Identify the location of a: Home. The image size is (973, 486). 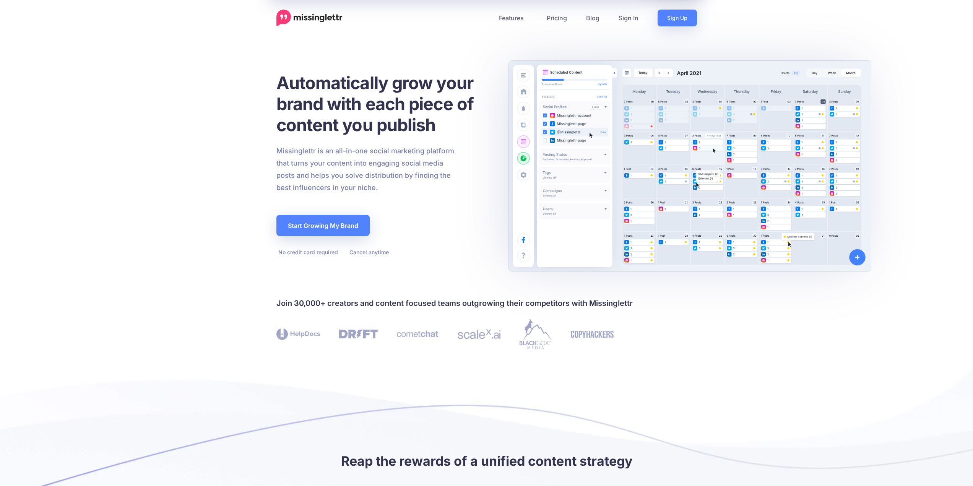
(309, 18).